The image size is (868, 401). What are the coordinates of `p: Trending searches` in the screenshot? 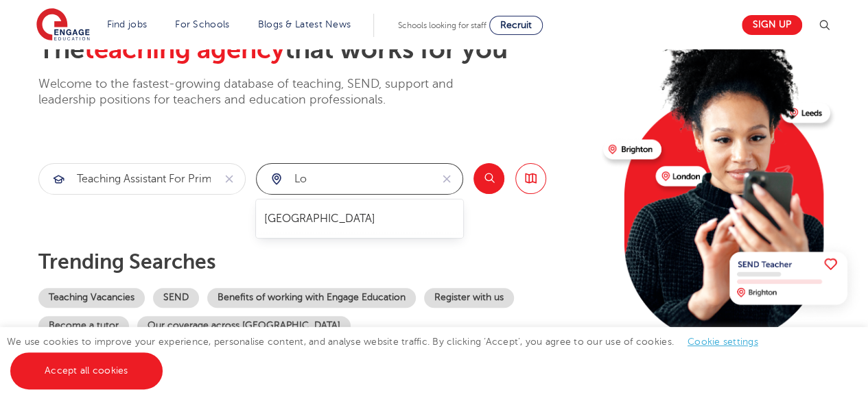 It's located at (315, 262).